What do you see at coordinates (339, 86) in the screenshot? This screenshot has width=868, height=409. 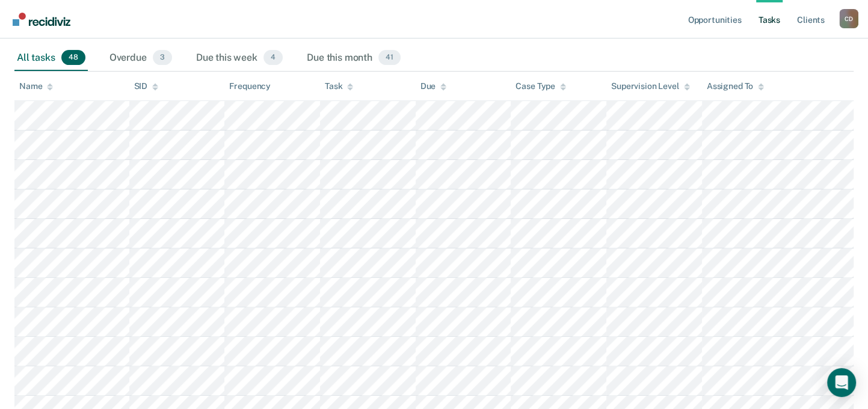 I see `div: Task` at bounding box center [339, 86].